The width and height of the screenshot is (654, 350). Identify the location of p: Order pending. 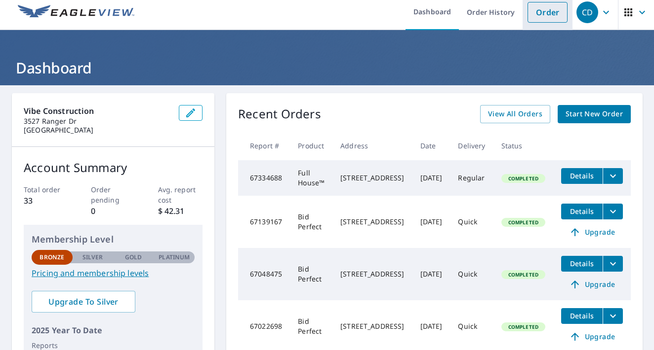
(113, 195).